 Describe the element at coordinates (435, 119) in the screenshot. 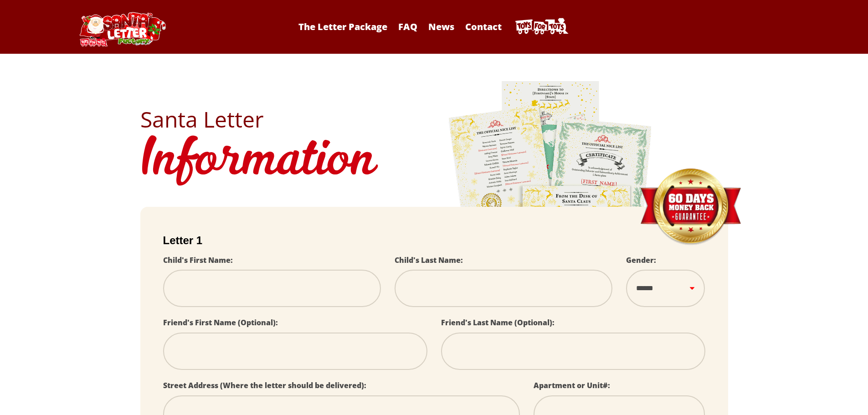

I see `h2: Santa Letter` at that location.